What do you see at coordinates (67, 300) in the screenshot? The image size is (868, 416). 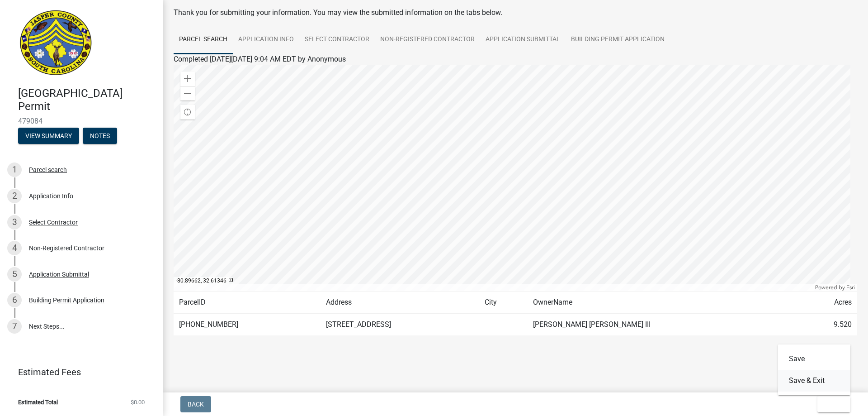 I see `div: Building Permit Application` at bounding box center [67, 300].